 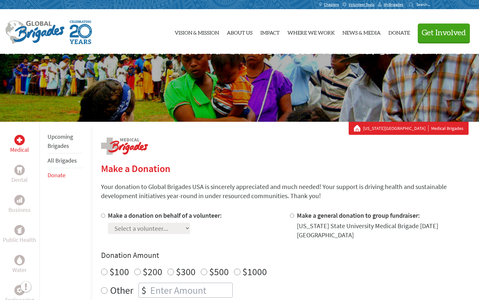 What do you see at coordinates (444, 33) in the screenshot?
I see `button: Get Involved` at bounding box center [444, 33].